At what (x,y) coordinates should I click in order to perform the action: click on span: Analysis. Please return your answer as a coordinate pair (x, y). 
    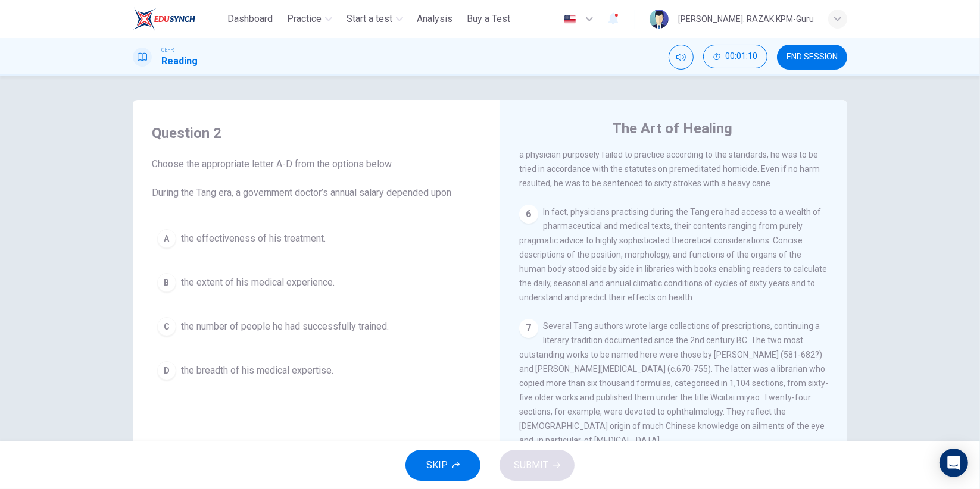
    Looking at the image, I should click on (435, 19).